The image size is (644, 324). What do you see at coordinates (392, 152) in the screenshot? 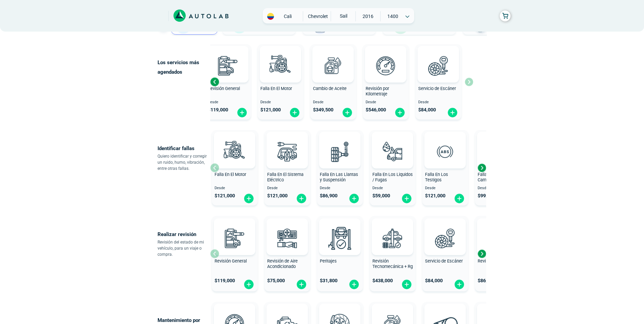
I see `img: diagnostic_gota-de-sangre-v3.svg` at bounding box center [392, 152].